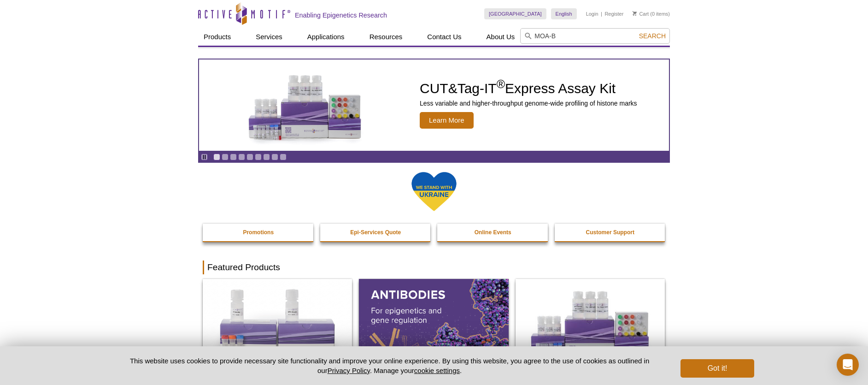 This screenshot has height=385, width=868. I want to click on a: Promotions, so click(259, 232).